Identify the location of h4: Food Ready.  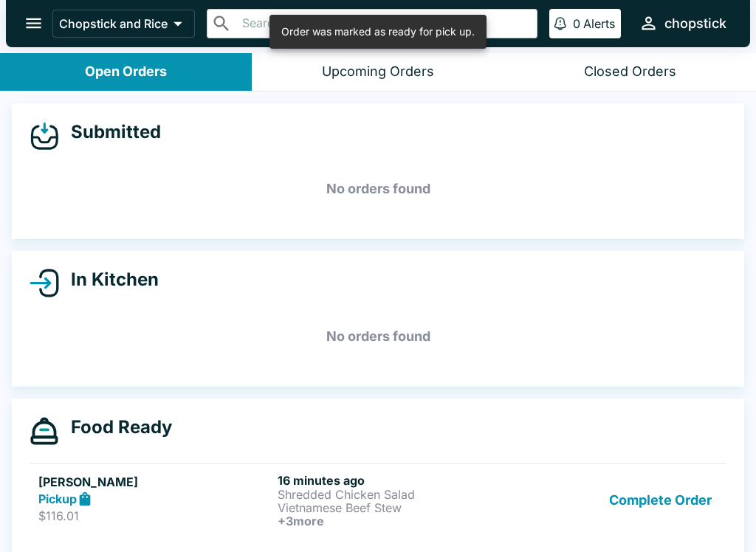
(116, 428).